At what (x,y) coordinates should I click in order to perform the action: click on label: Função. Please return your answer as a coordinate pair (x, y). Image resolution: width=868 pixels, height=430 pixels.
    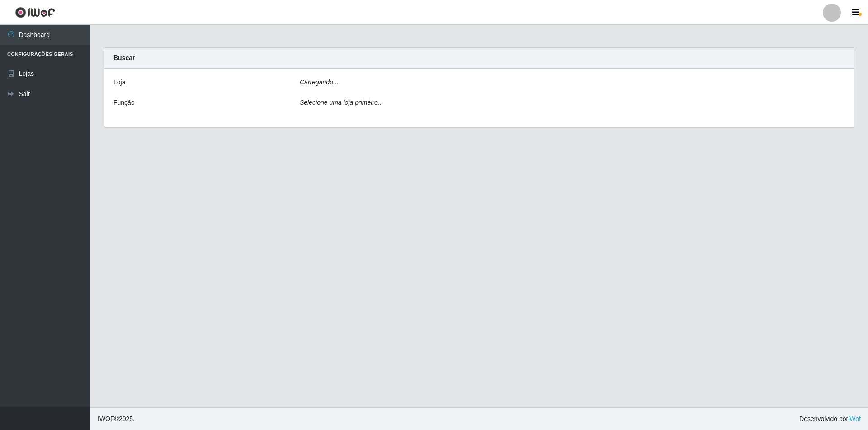
    Looking at the image, I should click on (124, 102).